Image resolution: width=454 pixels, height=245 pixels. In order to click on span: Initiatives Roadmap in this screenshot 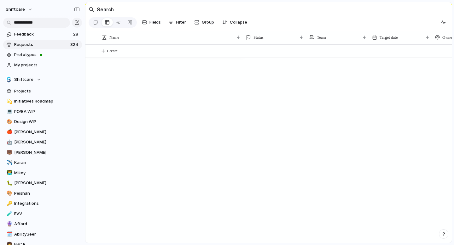, I will do `click(47, 101)`.